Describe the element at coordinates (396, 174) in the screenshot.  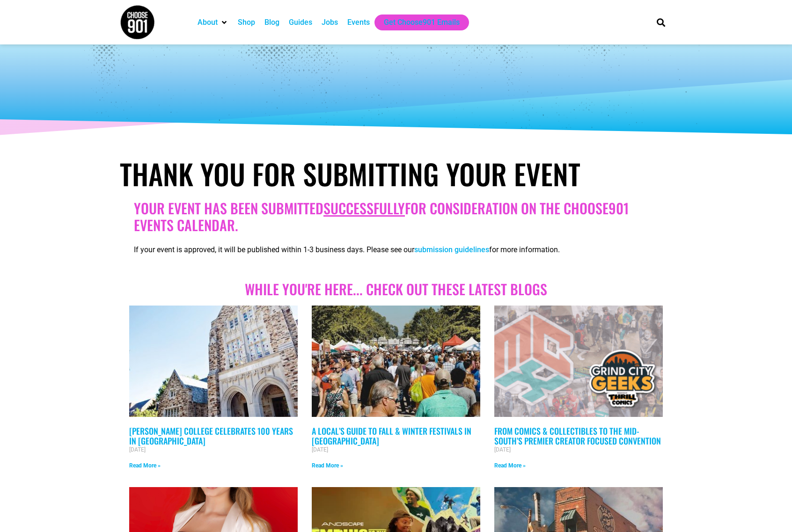
I see `h1: Thank You for Submitting Your Event` at that location.